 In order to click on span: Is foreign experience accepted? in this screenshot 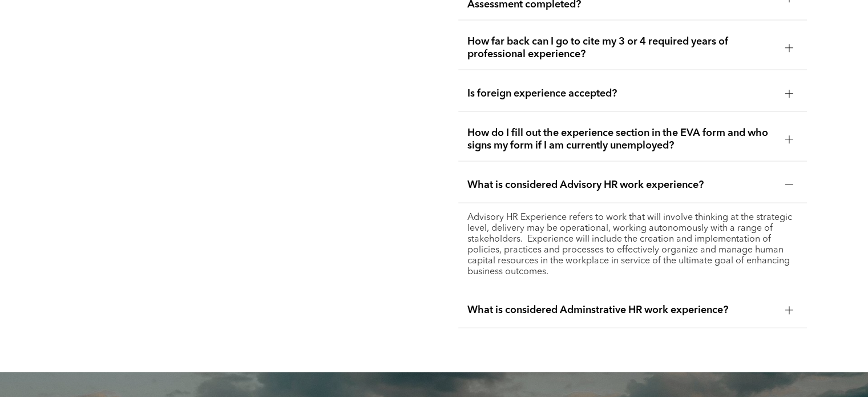, I will do `click(621, 94)`.